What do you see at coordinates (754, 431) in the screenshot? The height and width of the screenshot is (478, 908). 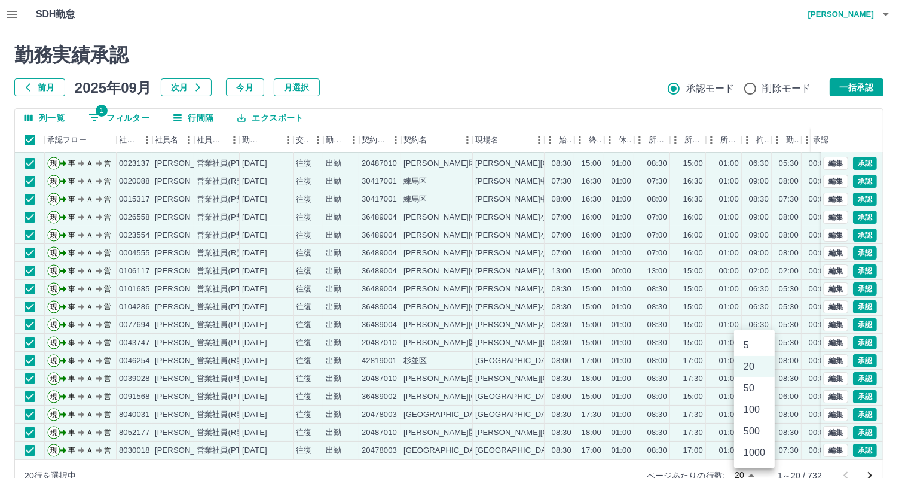 I see `li: 500` at bounding box center [754, 431].